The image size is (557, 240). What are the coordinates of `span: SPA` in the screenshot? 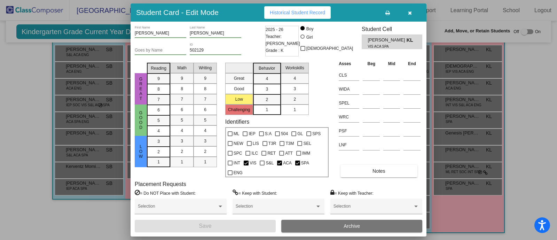 It's located at (305, 163).